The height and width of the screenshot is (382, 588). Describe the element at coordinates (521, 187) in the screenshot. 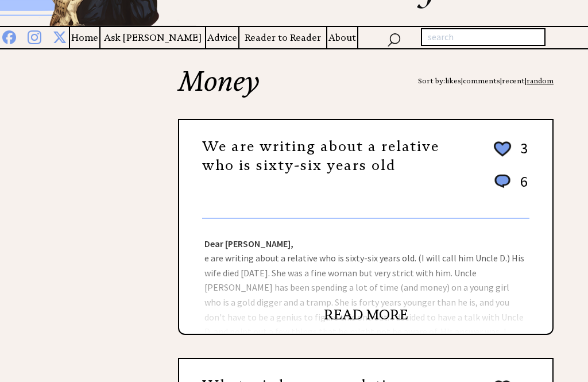

I see `td: 6` at that location.